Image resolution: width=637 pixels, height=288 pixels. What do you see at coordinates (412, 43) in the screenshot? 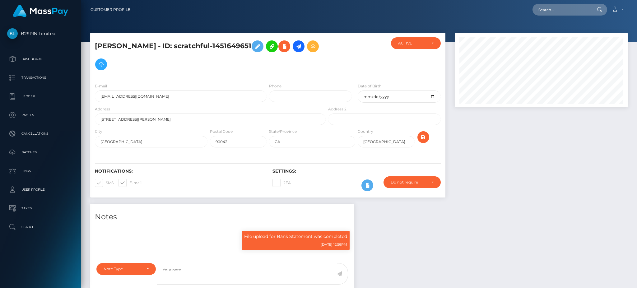
I see `div: ACTIVE` at bounding box center [412, 43].